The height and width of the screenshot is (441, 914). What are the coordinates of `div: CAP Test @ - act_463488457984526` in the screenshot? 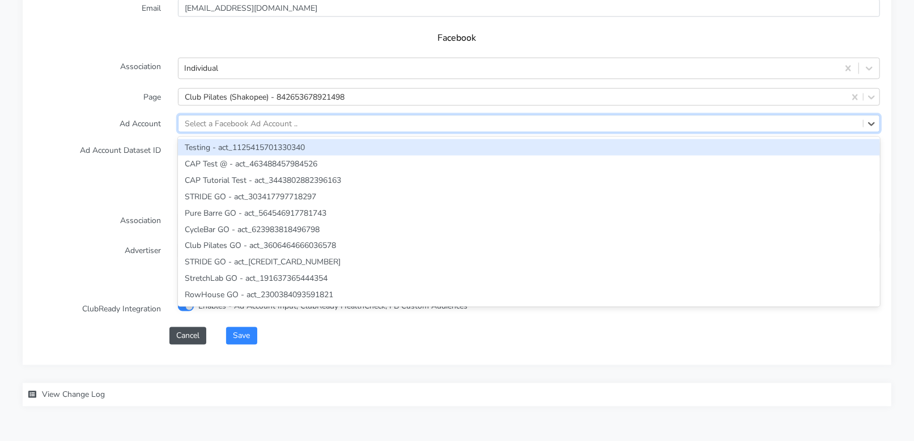 It's located at (529, 164).